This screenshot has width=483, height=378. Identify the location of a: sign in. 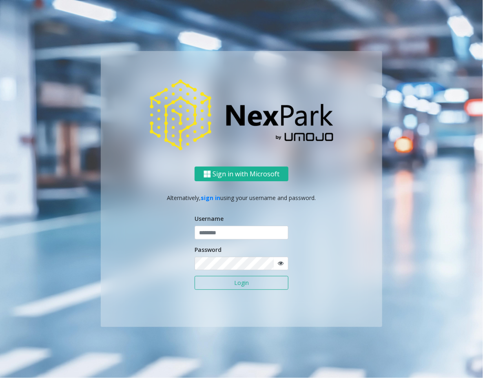
(211, 198).